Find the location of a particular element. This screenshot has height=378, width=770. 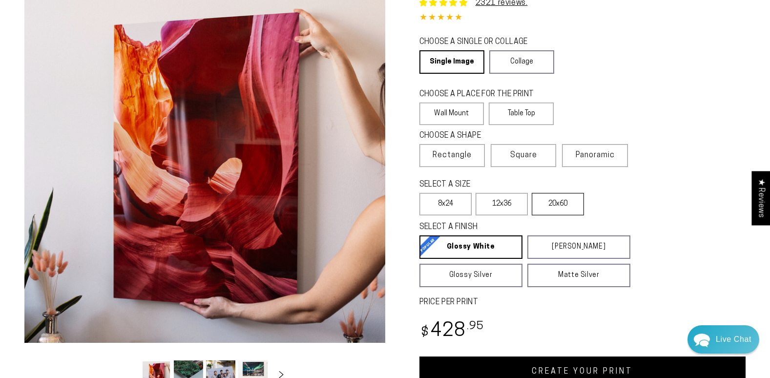

span: Square is located at coordinates (524, 155).